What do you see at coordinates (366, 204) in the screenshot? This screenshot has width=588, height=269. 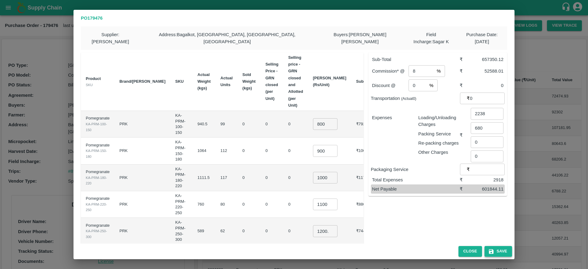 I see `td: ₹88000` at bounding box center [366, 204].